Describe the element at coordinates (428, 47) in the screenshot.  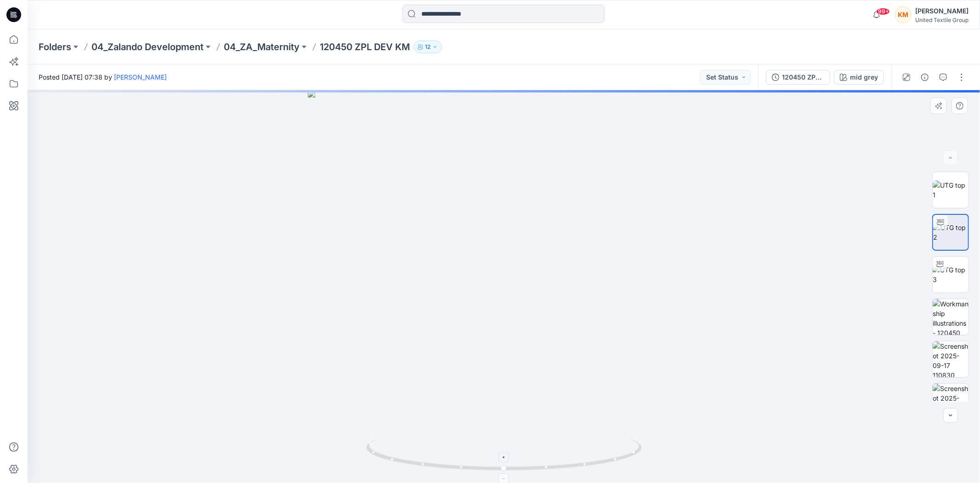
I see `p: 12` at that location.